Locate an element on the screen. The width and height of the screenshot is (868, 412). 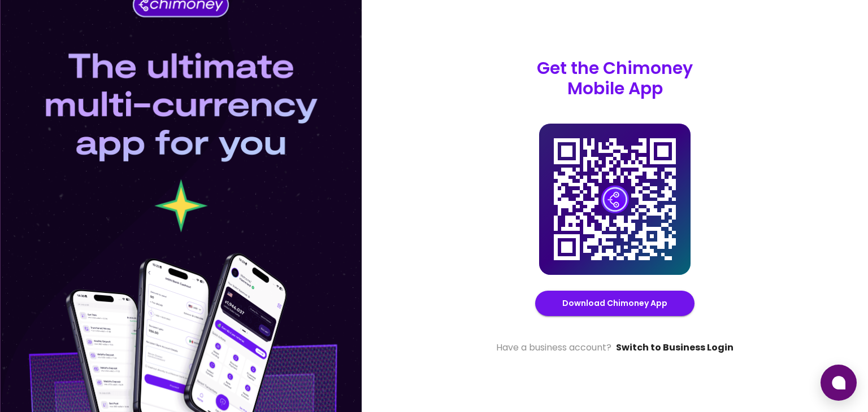
a: Download Chimoney App is located at coordinates (615, 303).